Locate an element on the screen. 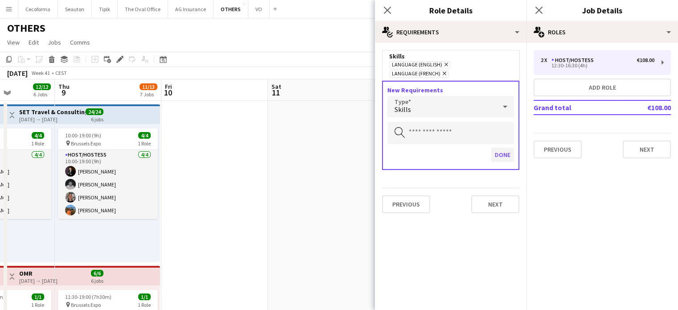 Image resolution: width=678 pixels, height=310 pixels. span: 9 is located at coordinates (63, 92).